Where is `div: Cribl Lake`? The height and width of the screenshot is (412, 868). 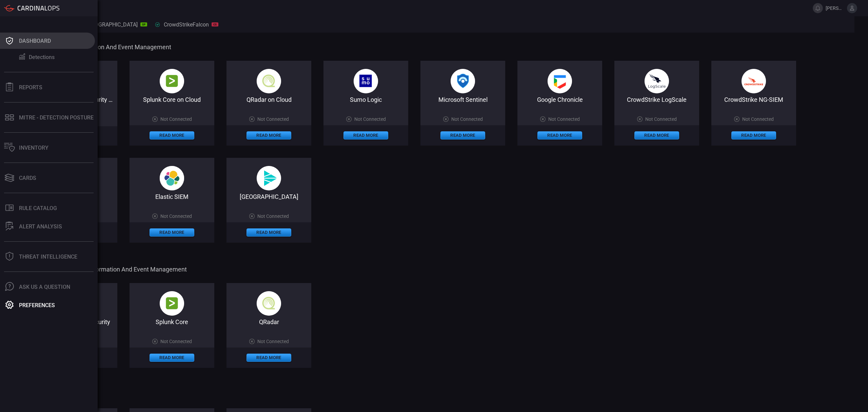 div: Cribl Lake is located at coordinates (269, 196).